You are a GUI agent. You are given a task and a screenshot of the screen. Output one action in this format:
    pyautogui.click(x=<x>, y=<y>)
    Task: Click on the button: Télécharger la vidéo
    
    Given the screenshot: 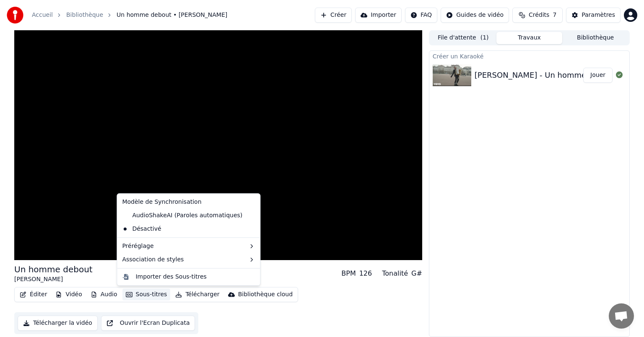 What is the action you would take?
    pyautogui.click(x=57, y=323)
    